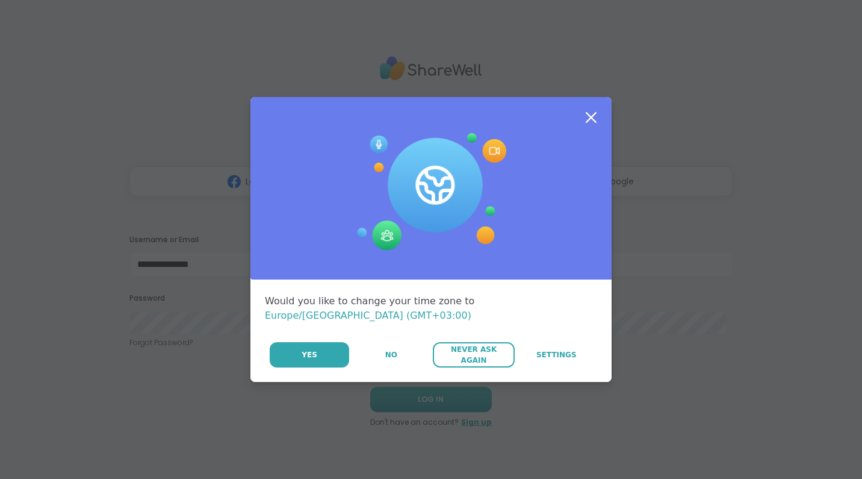 Image resolution: width=862 pixels, height=479 pixels. I want to click on span: Never Ask Again, so click(473, 355).